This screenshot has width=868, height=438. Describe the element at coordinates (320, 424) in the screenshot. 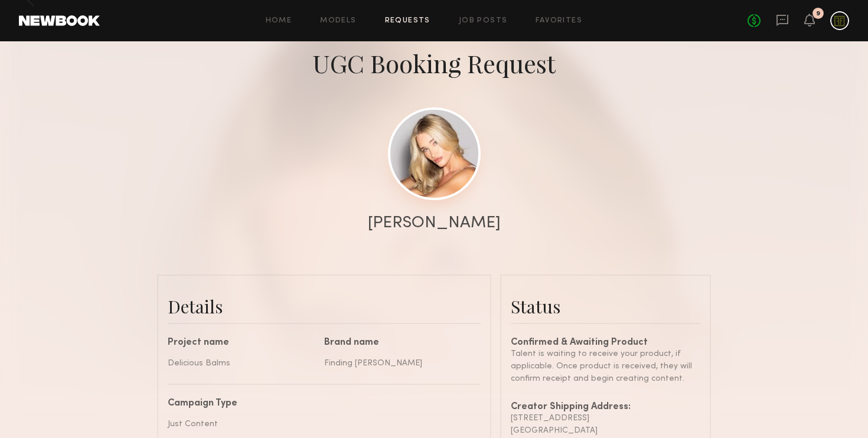

I see `div: Just Content` at that location.